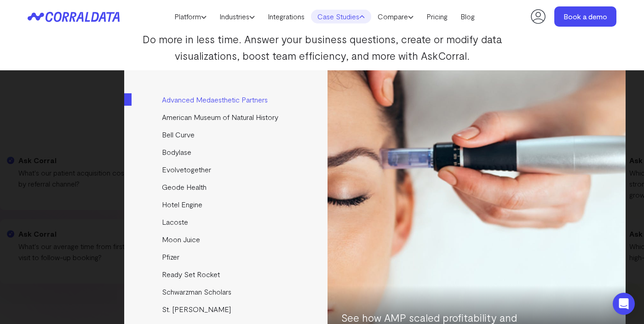 The height and width of the screenshot is (324, 644). What do you see at coordinates (237, 17) in the screenshot?
I see `a: Industries` at bounding box center [237, 17].